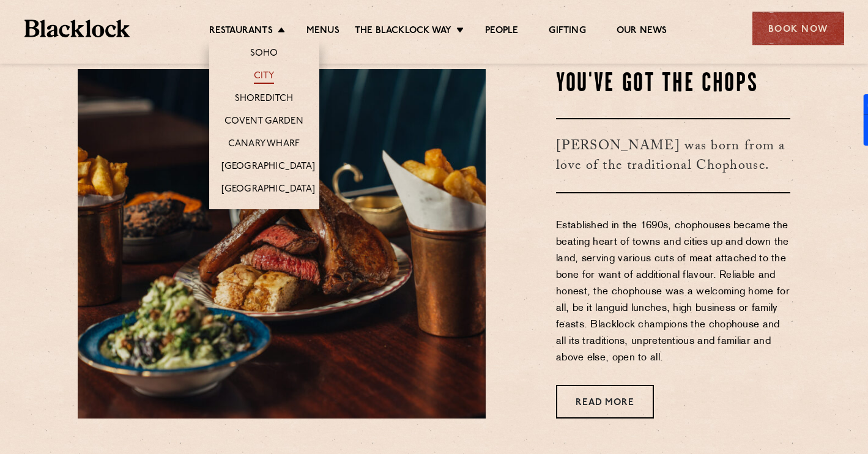  What do you see at coordinates (264, 77) in the screenshot?
I see `a: City` at bounding box center [264, 77].